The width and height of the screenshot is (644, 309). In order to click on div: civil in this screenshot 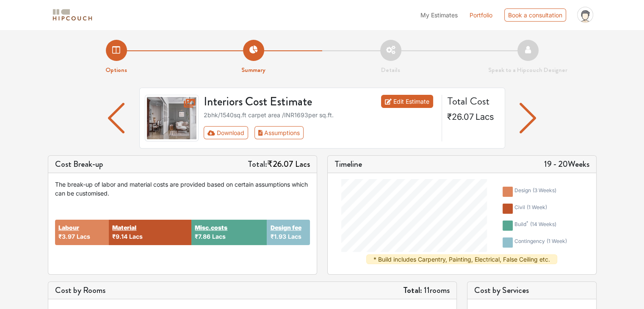, I will do `click(531, 209)`.